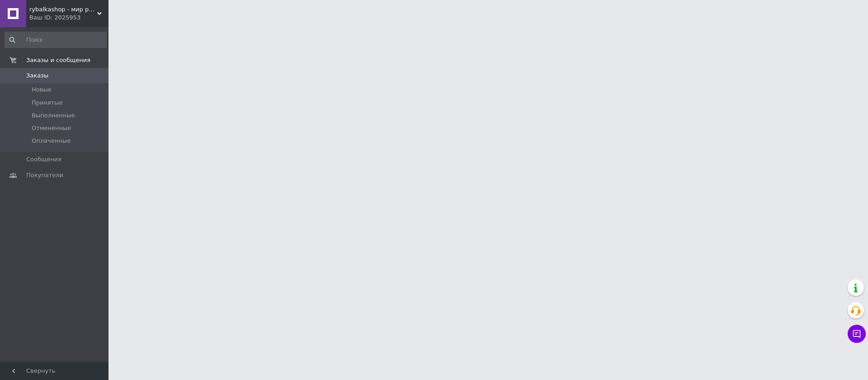 The image size is (868, 380). I want to click on span: Покупатели, so click(45, 175).